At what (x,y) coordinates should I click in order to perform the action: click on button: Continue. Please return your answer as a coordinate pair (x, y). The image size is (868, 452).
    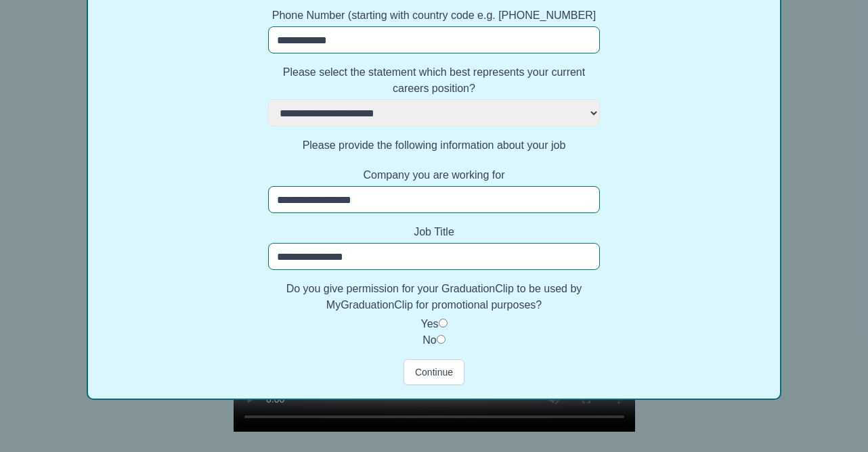
    Looking at the image, I should click on (434, 372).